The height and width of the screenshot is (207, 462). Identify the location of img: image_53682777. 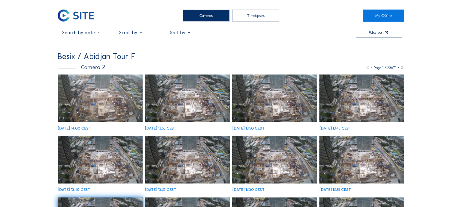
(187, 98).